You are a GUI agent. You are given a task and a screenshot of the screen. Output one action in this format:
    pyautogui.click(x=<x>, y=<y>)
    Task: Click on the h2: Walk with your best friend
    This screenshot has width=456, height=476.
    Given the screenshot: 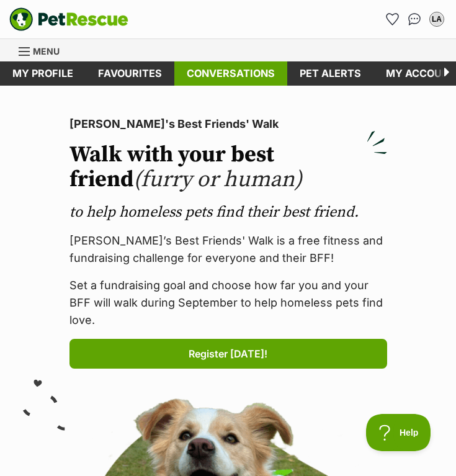 What is the action you would take?
    pyautogui.click(x=228, y=167)
    